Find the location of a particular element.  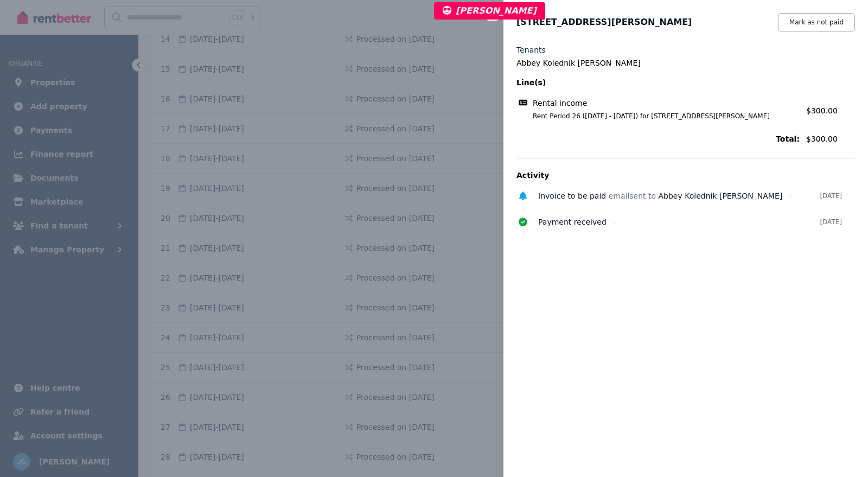

span: Payment received is located at coordinates (572, 222).